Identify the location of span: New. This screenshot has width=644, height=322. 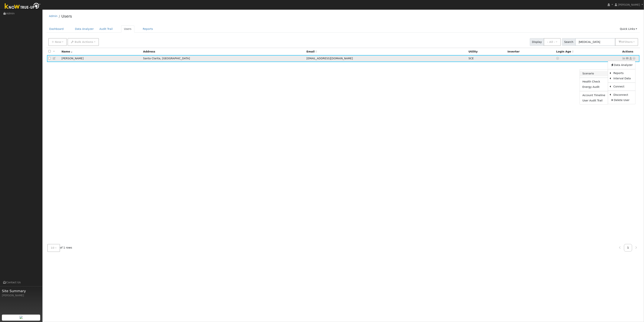
(58, 42).